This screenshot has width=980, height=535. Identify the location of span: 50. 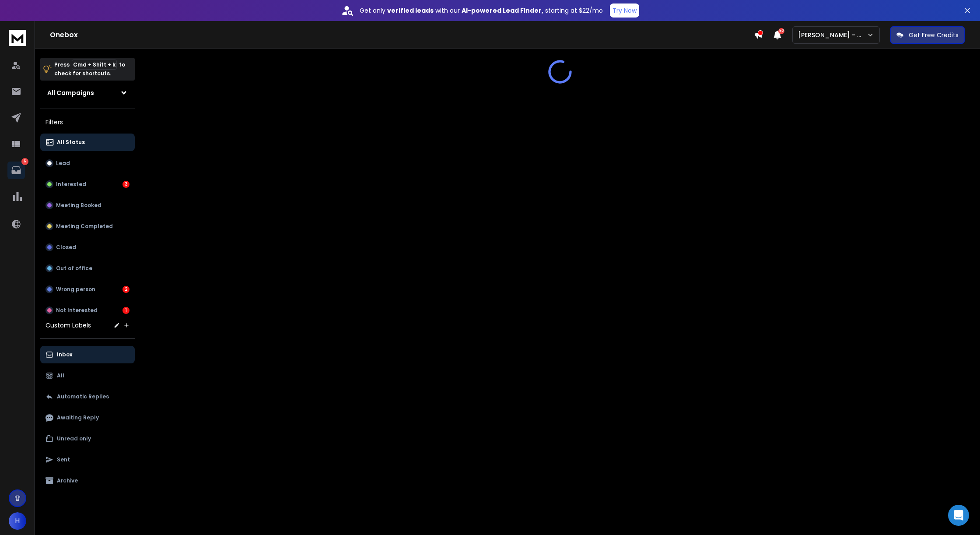
(781, 32).